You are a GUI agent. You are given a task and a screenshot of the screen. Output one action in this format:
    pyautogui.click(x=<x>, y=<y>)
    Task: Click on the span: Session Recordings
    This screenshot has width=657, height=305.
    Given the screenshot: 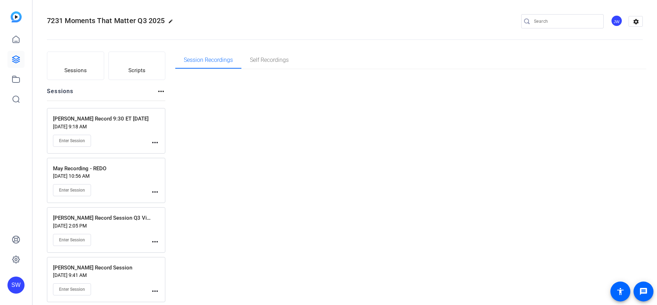 What is the action you would take?
    pyautogui.click(x=208, y=60)
    